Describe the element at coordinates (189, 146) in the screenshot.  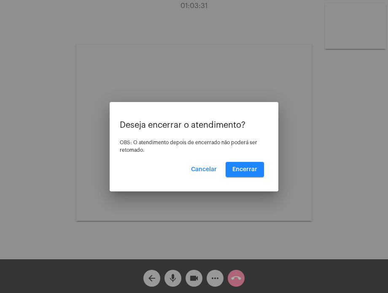
I see `span: OBS: O atendimento depois de encerrado não poderá ser retomado.` at that location.